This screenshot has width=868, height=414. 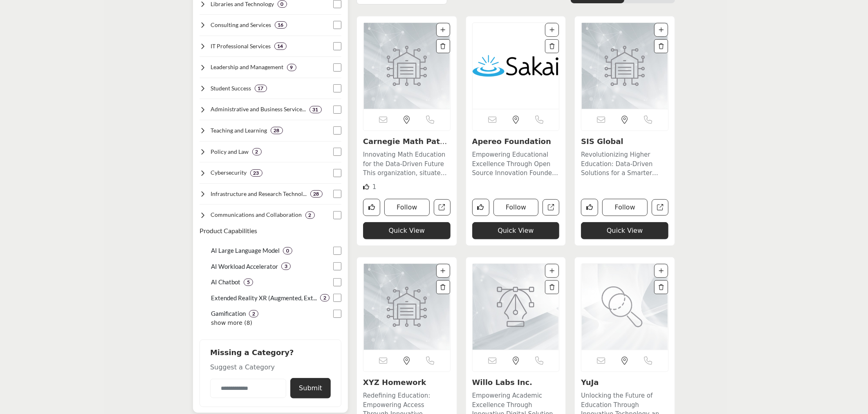 I want to click on input: Select Policy and Law checkbox, so click(x=337, y=152).